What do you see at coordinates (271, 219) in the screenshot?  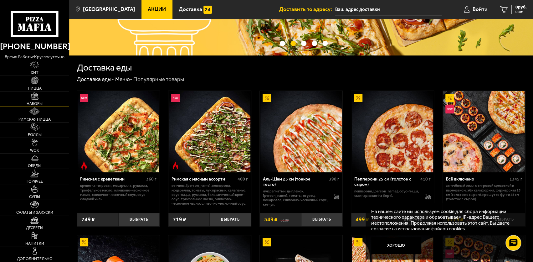 I see `span: 549 ₽` at bounding box center [271, 219].